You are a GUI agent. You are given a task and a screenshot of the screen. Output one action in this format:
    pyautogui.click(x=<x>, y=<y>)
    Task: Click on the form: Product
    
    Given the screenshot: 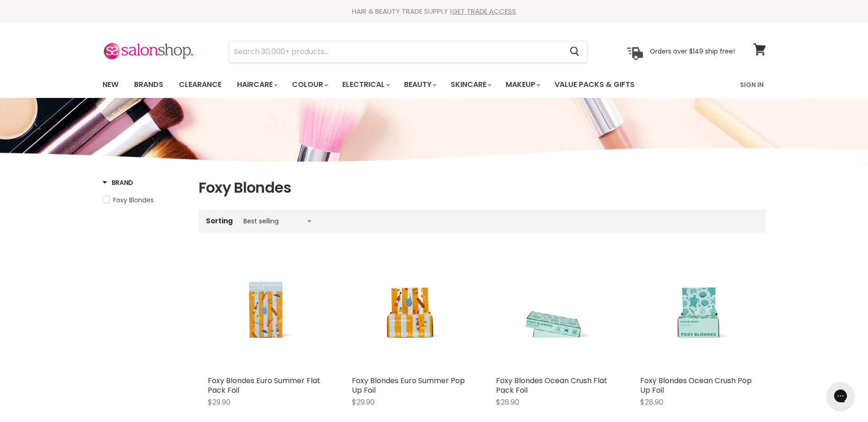 What is the action you would take?
    pyautogui.click(x=408, y=52)
    